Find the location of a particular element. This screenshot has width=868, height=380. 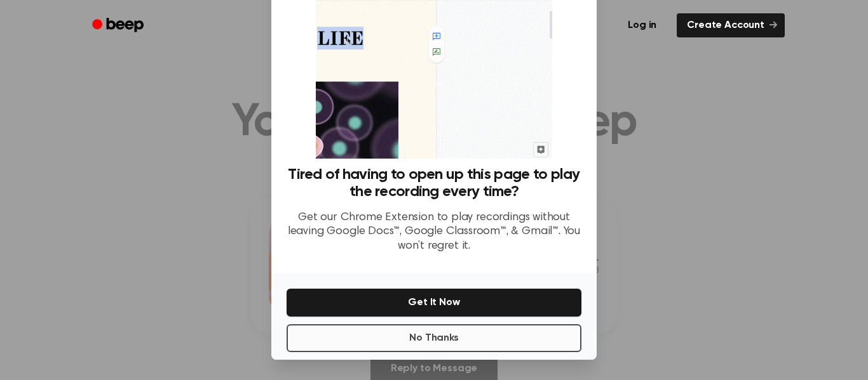

p: Get our Chrome Extension to play recordings without leaving Google Docs™, Google Classroom™, & Gm... is located at coordinates (434, 232).